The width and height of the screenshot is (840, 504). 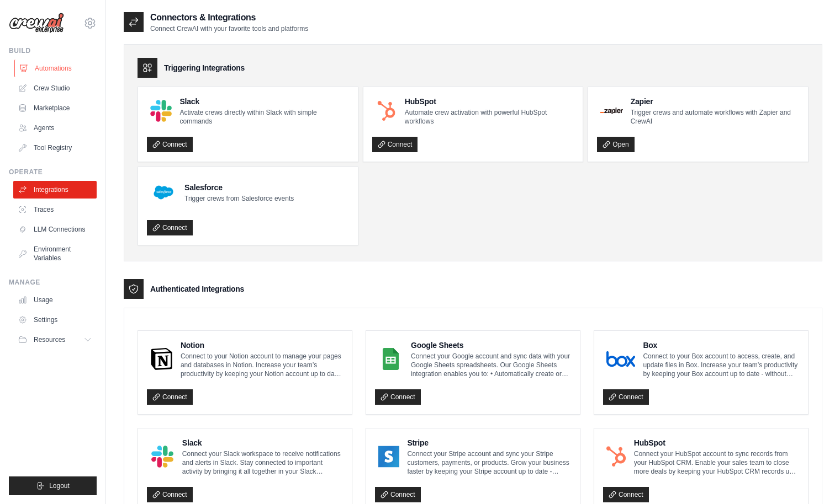 What do you see at coordinates (489, 117) in the screenshot?
I see `p: Automate crew activation with powerful HubSpot workflows` at bounding box center [489, 117].